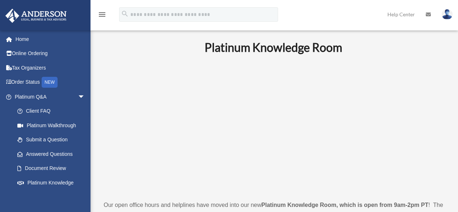 The height and width of the screenshot is (212, 458). Describe the element at coordinates (53, 125) in the screenshot. I see `a: Platinum Walkthrough` at that location.